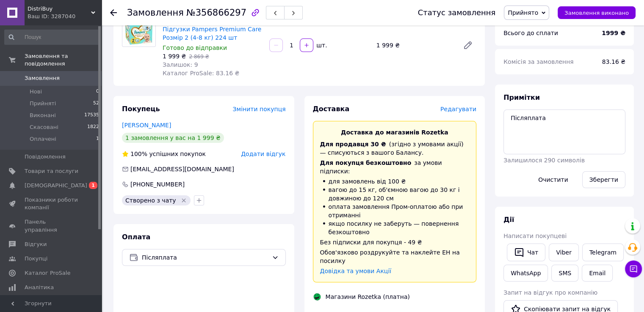 The width and height of the screenshot is (644, 312). I want to click on span: 100%, so click(139, 154).